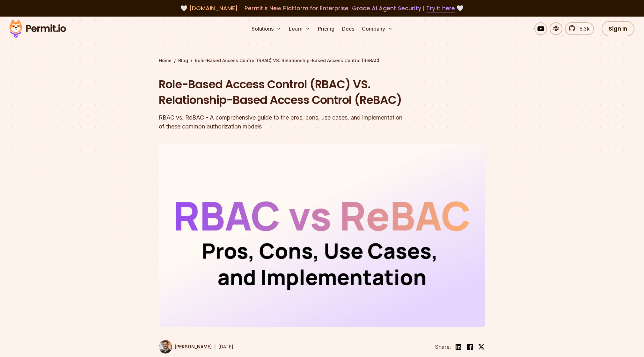  What do you see at coordinates (281, 92) in the screenshot?
I see `h1: Role-Based Access Control (RBAC) VS. Relationship-Based Access Control (ReBAC)` at bounding box center [281, 92].